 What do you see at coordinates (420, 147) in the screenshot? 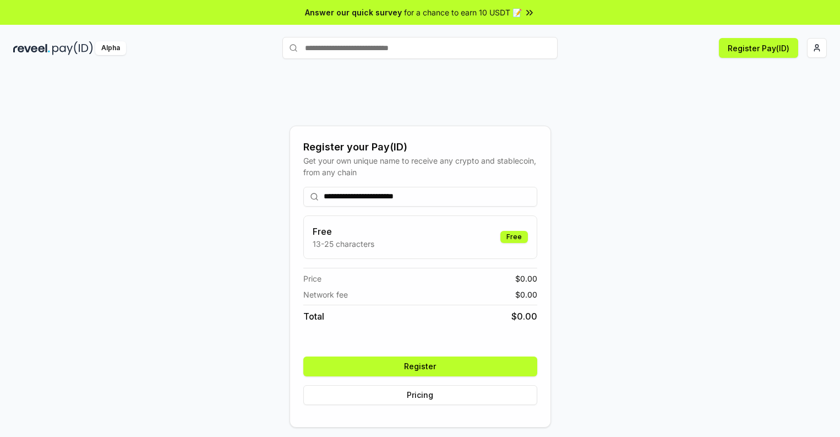
I see `div: Register your Pay(ID)` at bounding box center [420, 147].